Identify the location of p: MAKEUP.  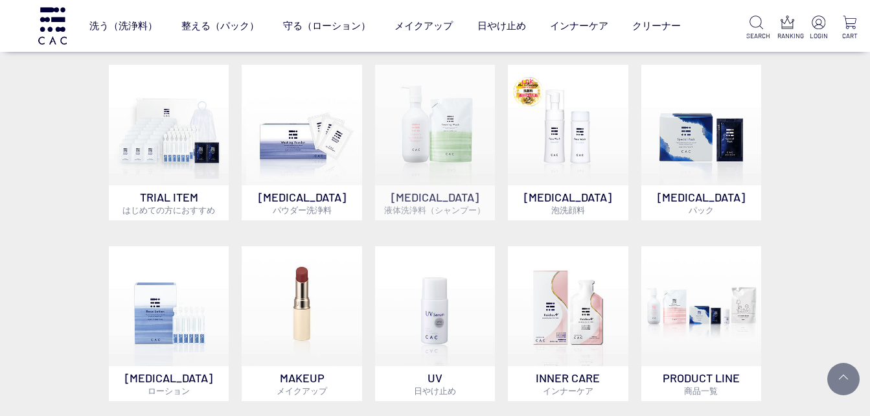
(301, 384).